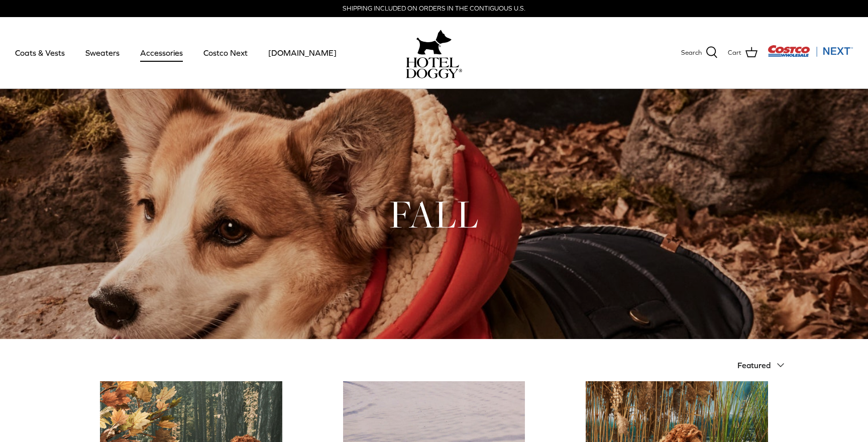 Image resolution: width=868 pixels, height=442 pixels. What do you see at coordinates (434, 42) in the screenshot?
I see `img: hoteldoggy.com` at bounding box center [434, 42].